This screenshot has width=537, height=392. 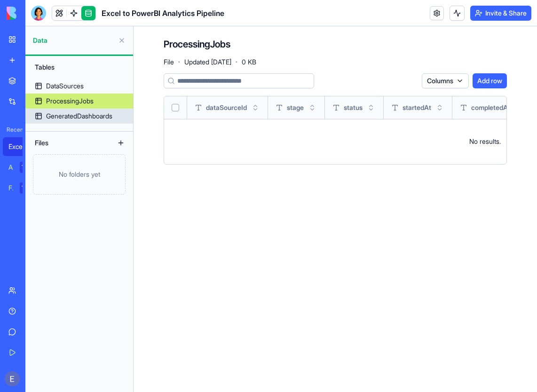 What do you see at coordinates (79, 116) in the screenshot?
I see `div: GeneratedDashboards` at bounding box center [79, 116].